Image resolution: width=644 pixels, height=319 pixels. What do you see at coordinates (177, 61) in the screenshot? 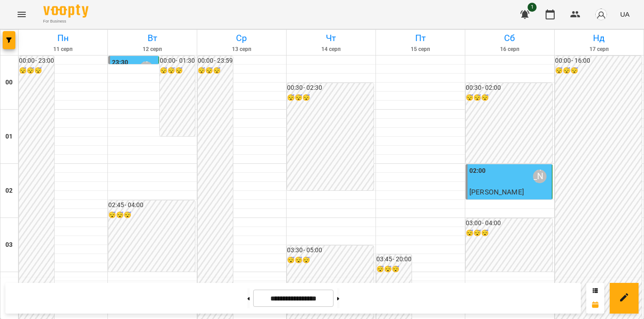
I see `h6: 00:00 - 01:30` at bounding box center [177, 61].